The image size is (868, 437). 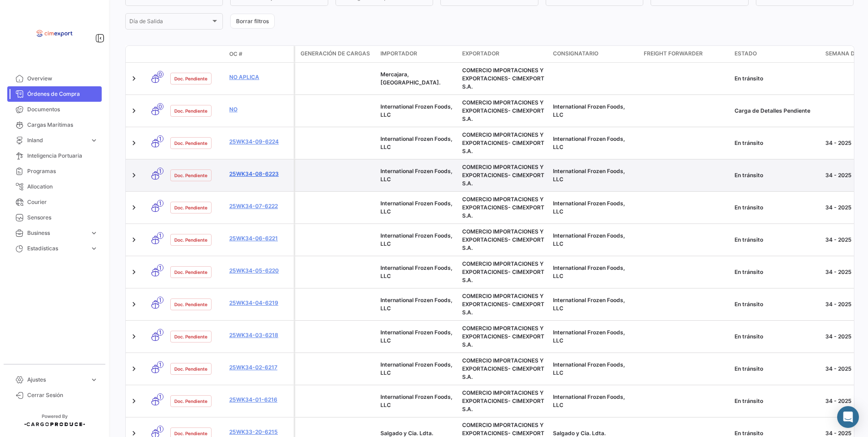 I want to click on span: Courier, so click(x=63, y=202).